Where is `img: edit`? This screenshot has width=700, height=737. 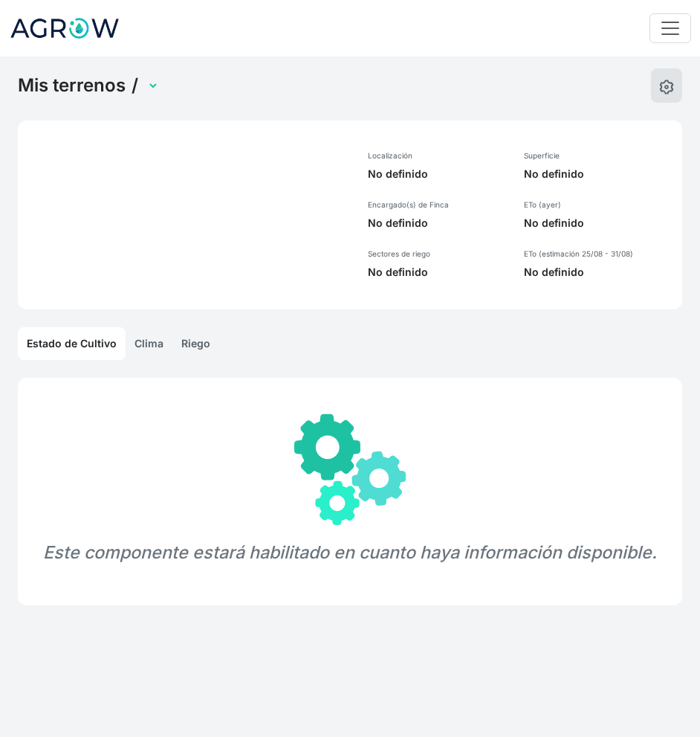 img: edit is located at coordinates (667, 87).